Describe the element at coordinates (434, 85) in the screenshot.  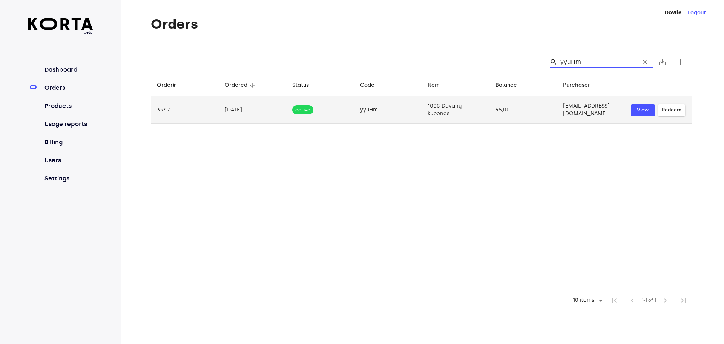
I see `div: Item` at that location.